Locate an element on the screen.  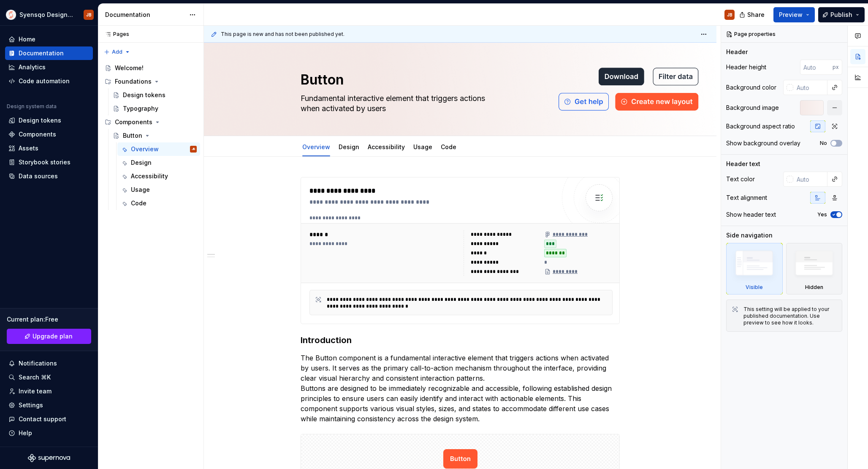
a: Code automation is located at coordinates (49, 81).